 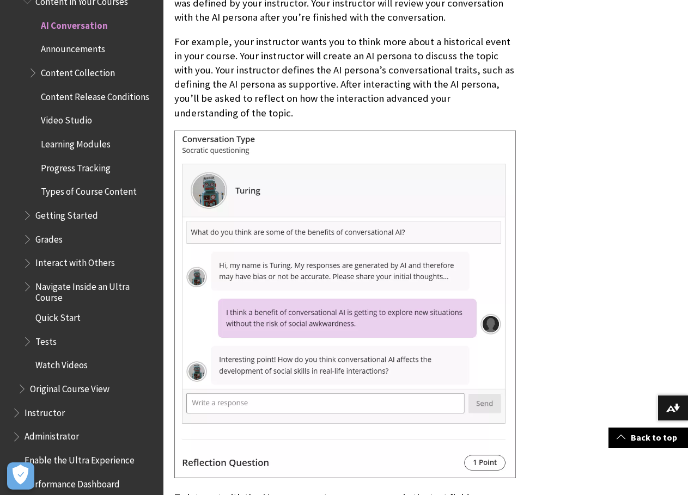 What do you see at coordinates (66, 119) in the screenshot?
I see `span: Video Studio` at bounding box center [66, 119].